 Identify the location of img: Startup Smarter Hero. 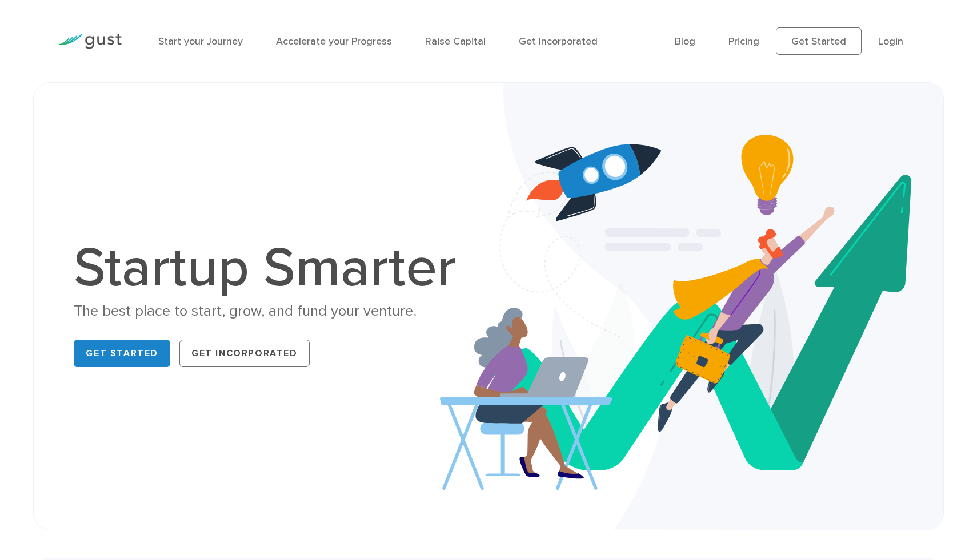
(691, 306).